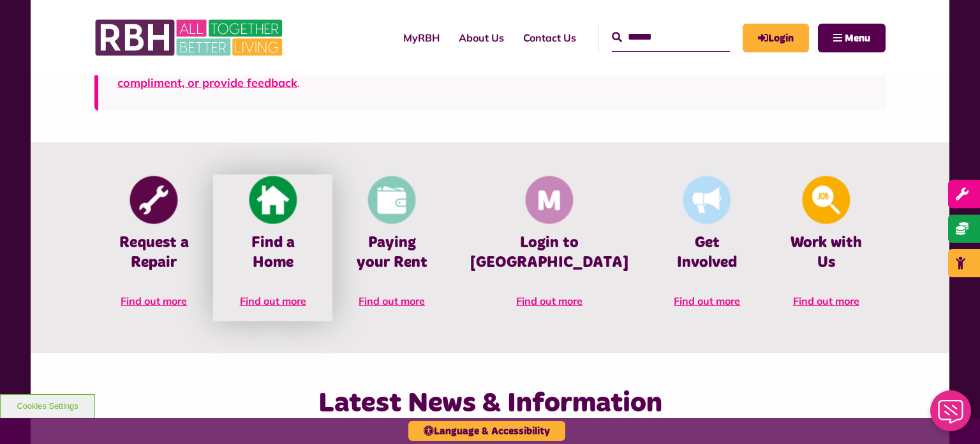 The width and height of the screenshot is (980, 444). What do you see at coordinates (858, 38) in the screenshot?
I see `span: Menu` at bounding box center [858, 38].